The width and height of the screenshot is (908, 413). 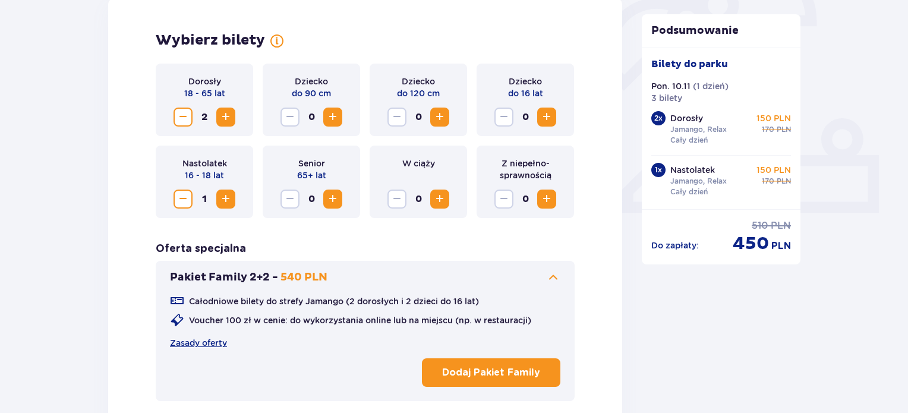 I want to click on p: do 120 cm, so click(x=418, y=93).